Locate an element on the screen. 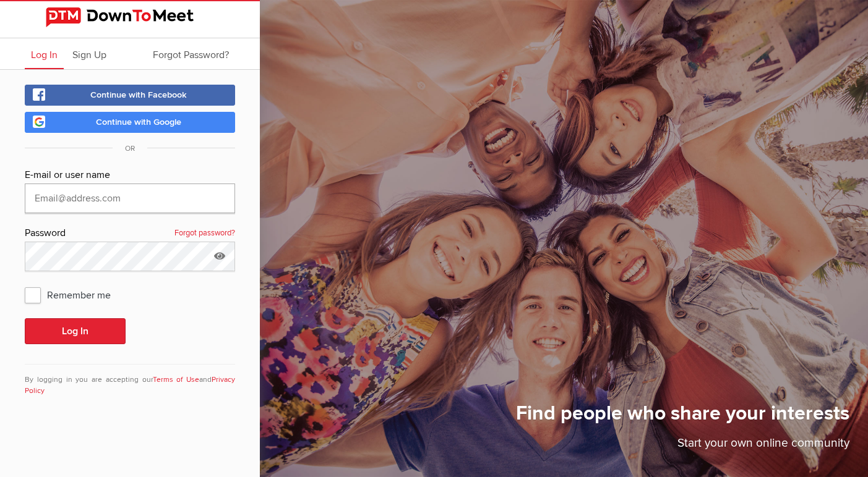  input: Email@address.com is located at coordinates (130, 198).